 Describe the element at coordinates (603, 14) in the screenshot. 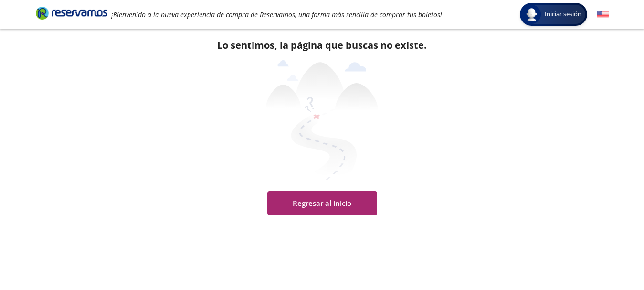

I see `button: English` at that location.